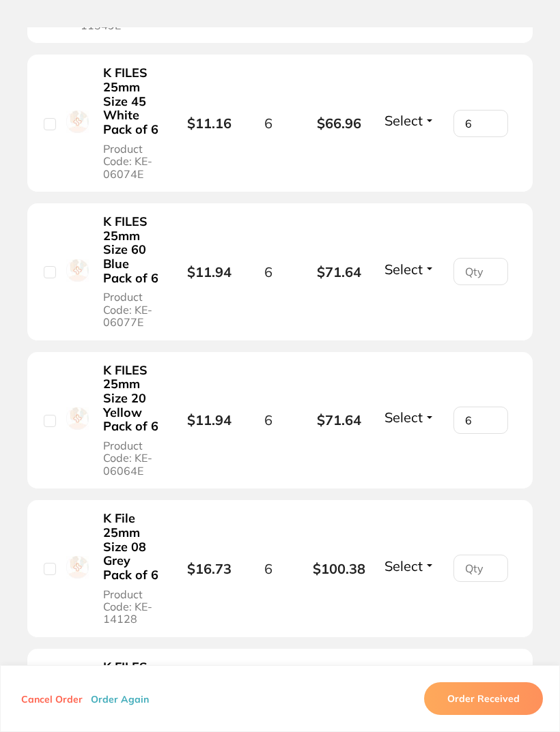  I want to click on img: K FILES 25mm Size 20 Yellow Pack of 6, so click(77, 418).